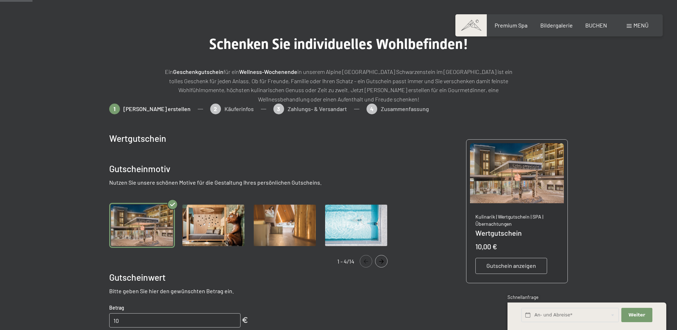  What do you see at coordinates (637, 315) in the screenshot?
I see `span: Weiter` at bounding box center [637, 315].